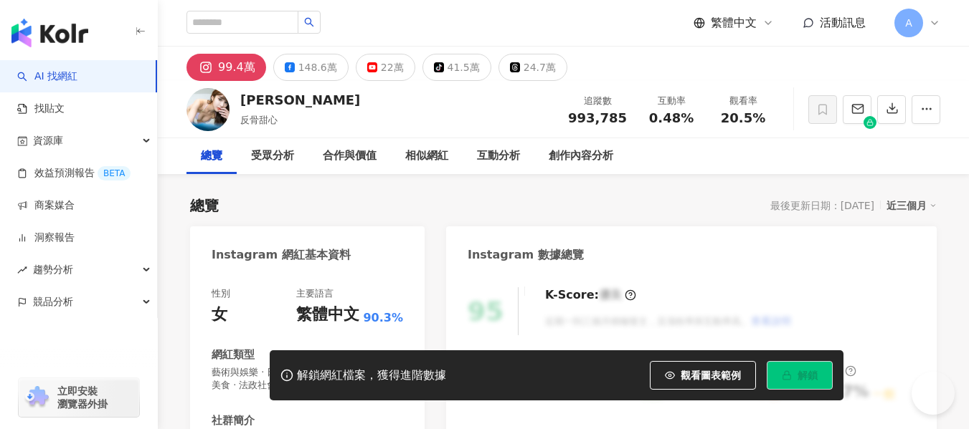 This screenshot has height=429, width=969. Describe the element at coordinates (47, 77) in the screenshot. I see `a: searchAI 找網紅` at that location.